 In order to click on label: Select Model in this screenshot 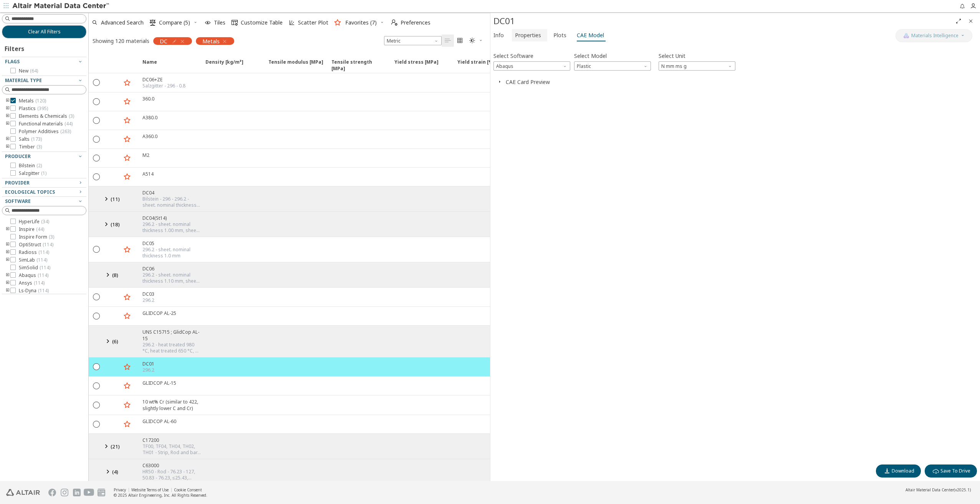, I will do `click(590, 55)`.